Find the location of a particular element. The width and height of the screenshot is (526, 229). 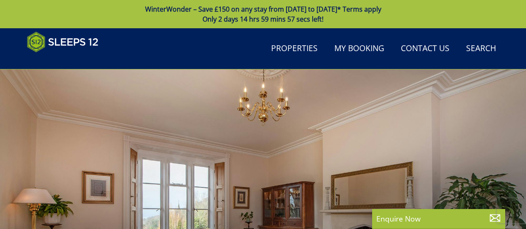

a: Contact Us is located at coordinates (425, 49).